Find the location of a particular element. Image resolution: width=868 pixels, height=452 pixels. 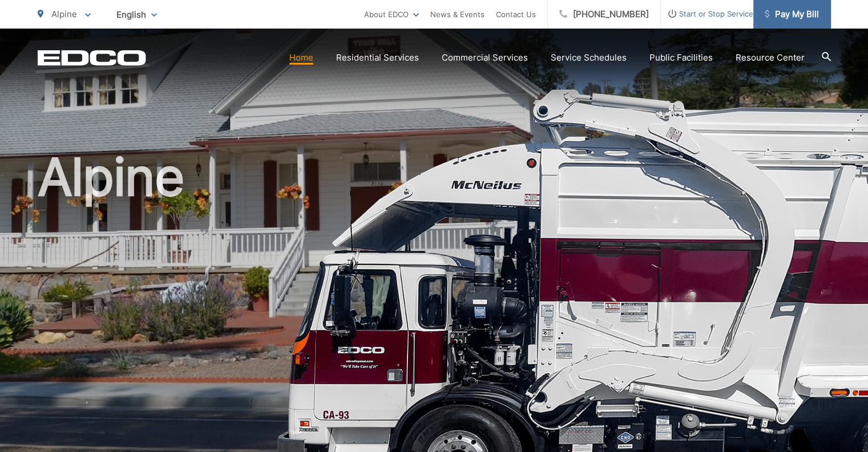

a: EDCD logo. Return to the homepage. is located at coordinates (92, 58).